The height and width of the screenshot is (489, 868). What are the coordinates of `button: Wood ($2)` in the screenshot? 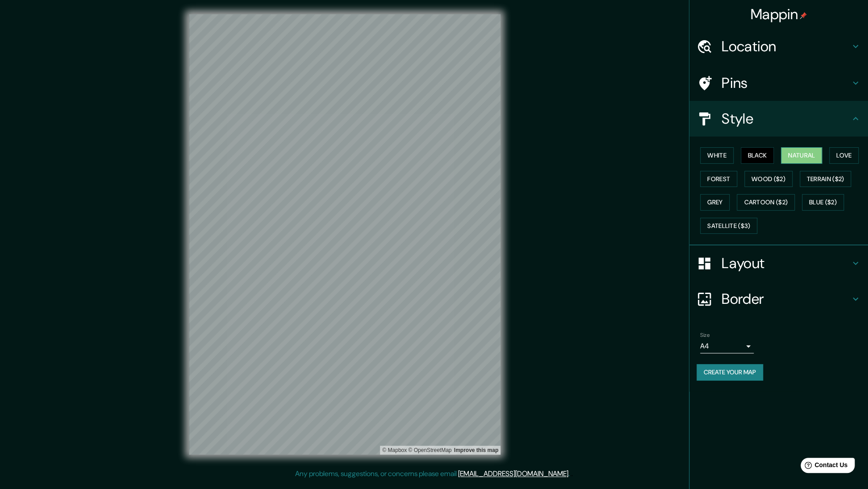 It's located at (769, 179).